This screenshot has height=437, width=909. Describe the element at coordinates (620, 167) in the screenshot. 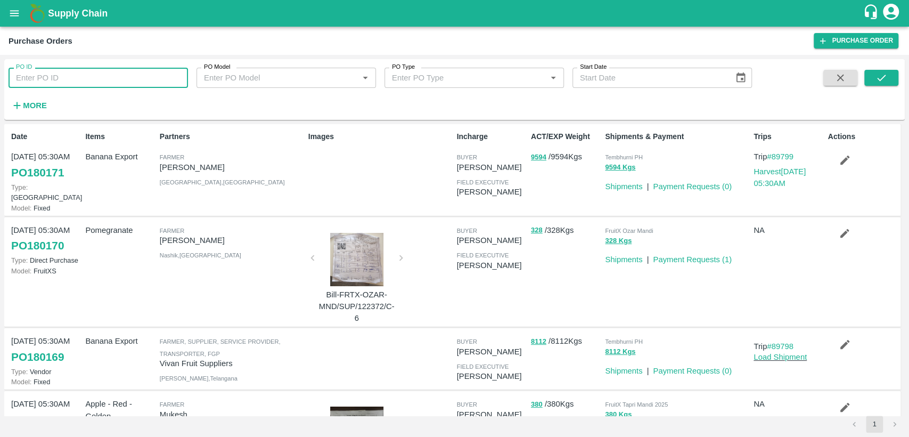

I see `button: 9594 Kgs` at that location.